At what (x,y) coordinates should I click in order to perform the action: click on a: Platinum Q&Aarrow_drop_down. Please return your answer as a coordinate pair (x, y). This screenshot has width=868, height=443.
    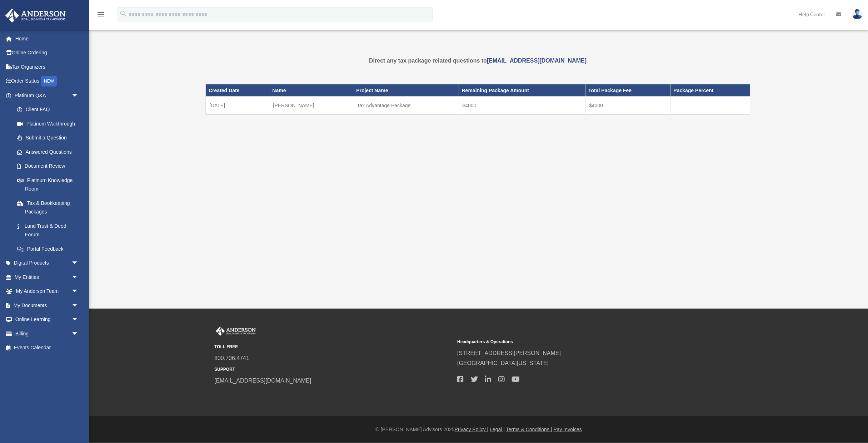
    Looking at the image, I should click on (47, 95).